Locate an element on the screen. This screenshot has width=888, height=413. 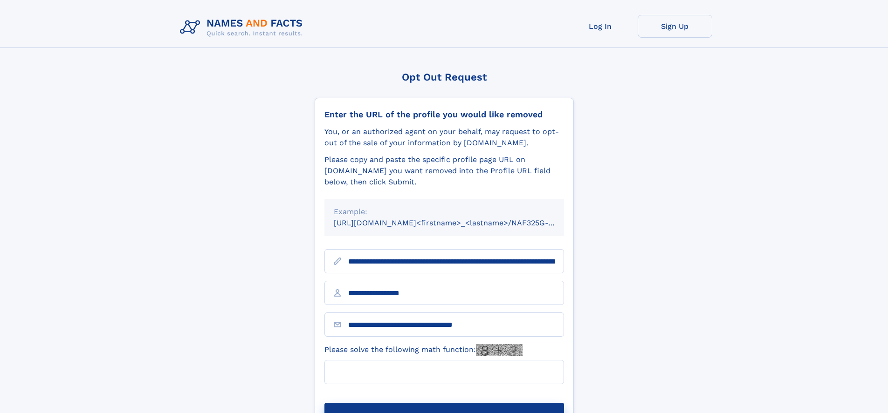
div: Opt Out Request is located at coordinates (444, 77).